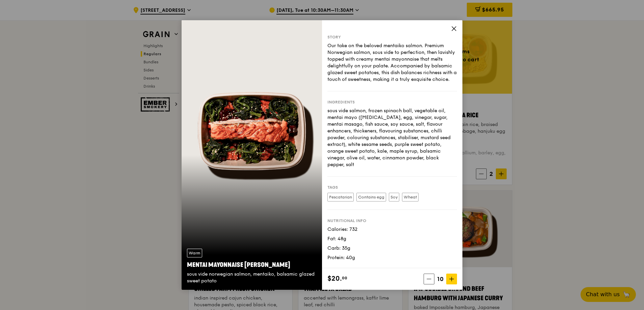  Describe the element at coordinates (392, 239) in the screenshot. I see `div: Fat: 48g` at that location.